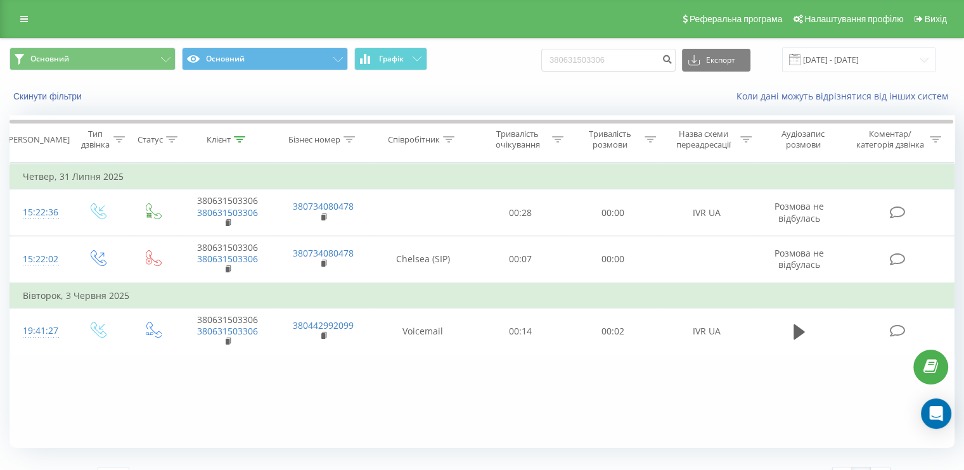 Image resolution: width=964 pixels, height=470 pixels. Describe the element at coordinates (39, 259) in the screenshot. I see `div: 15:22:02` at that location.